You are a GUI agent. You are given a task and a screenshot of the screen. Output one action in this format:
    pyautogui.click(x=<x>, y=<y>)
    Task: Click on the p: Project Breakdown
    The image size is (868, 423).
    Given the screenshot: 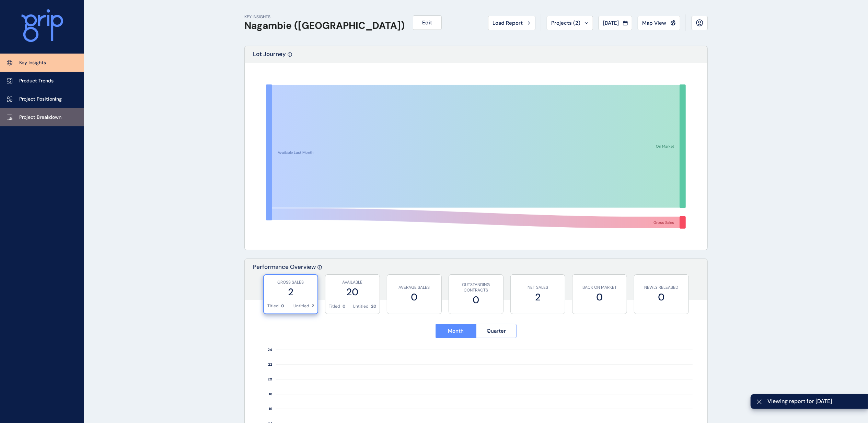 What is the action you would take?
    pyautogui.click(x=40, y=117)
    